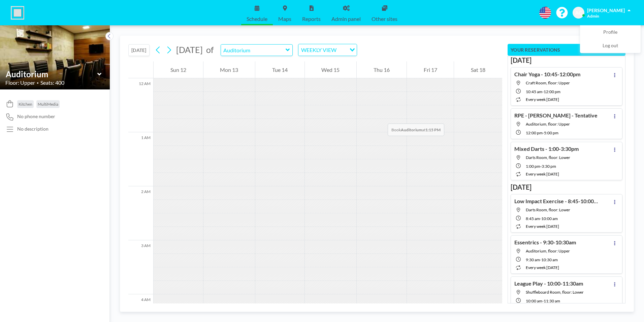 This screenshot has height=322, width=644. Describe the element at coordinates (141, 106) in the screenshot. I see `div: 12 AM` at that location.